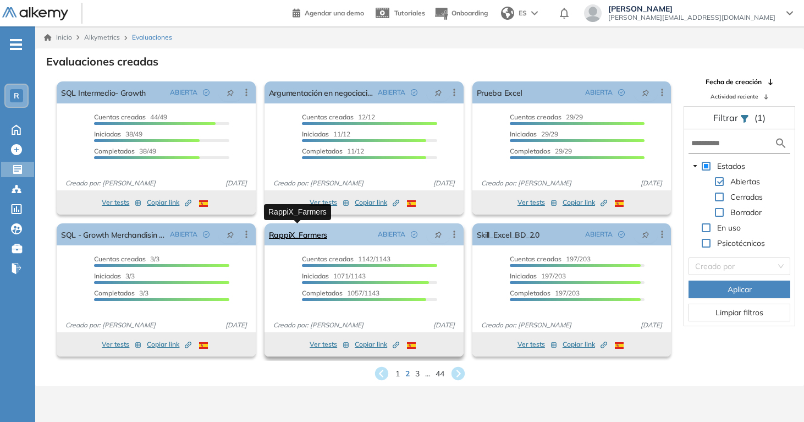  I want to click on span: Aplicar, so click(740, 289).